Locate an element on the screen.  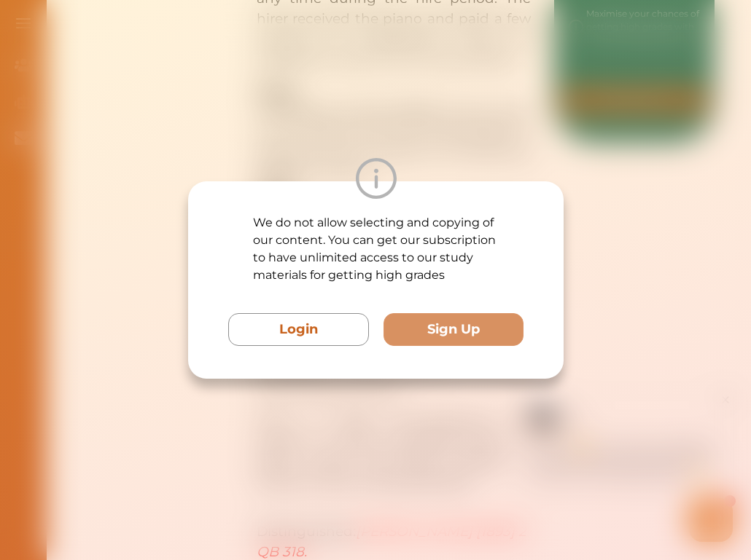
p: Hey there If you have any questions, I'm here to help! Just text back 'Hi' and choose from the fo... is located at coordinates (224, 71).